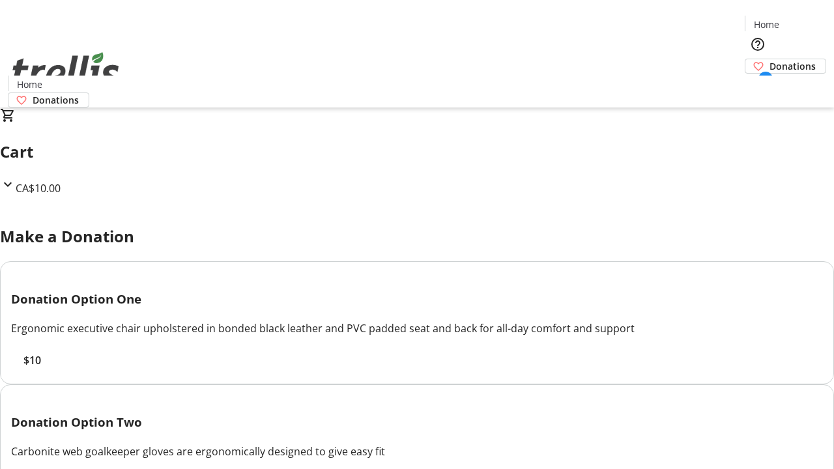  I want to click on div: Carbonite web goalkeeper gloves are ergonomically designed to give easy fit, so click(417, 452).